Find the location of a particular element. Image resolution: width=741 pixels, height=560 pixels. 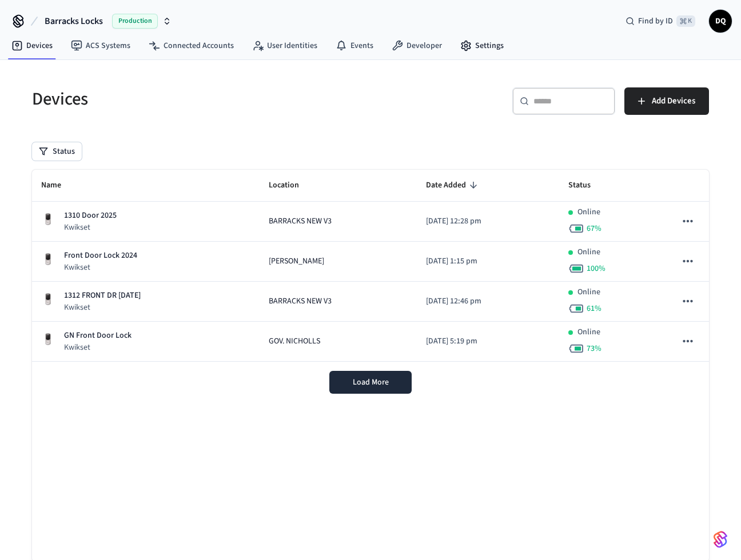

span: Name is located at coordinates (59, 185).